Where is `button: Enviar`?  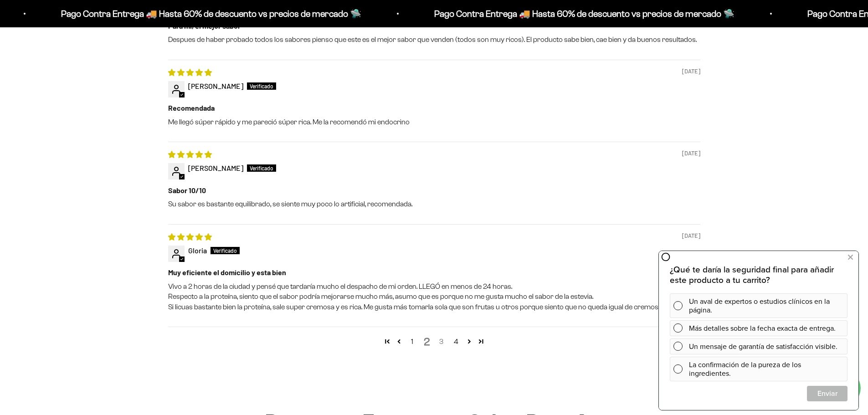 button: Enviar is located at coordinates (168, 143).